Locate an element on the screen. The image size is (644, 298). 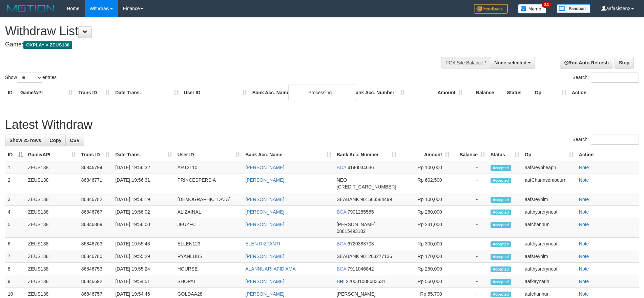
h1: Withdraw List is located at coordinates (214, 31).